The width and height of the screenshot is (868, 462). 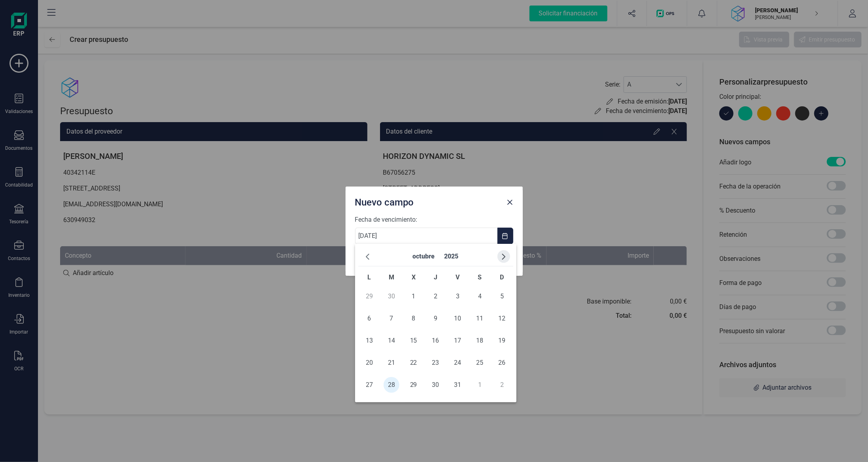 I want to click on span: 19, so click(x=502, y=341).